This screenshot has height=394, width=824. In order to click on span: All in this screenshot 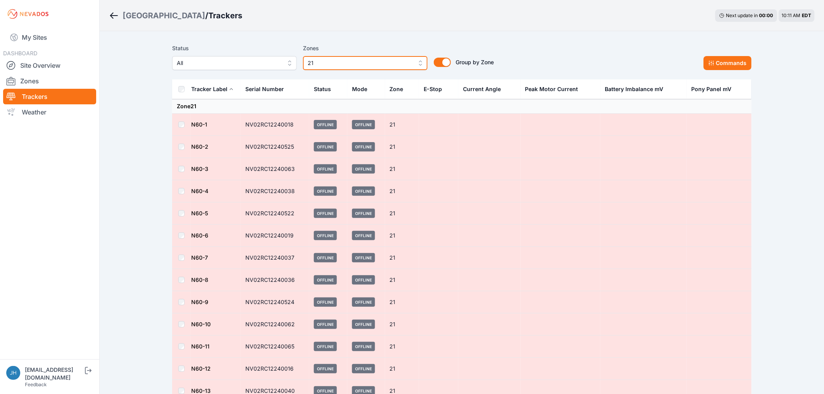, I will do `click(229, 63)`.